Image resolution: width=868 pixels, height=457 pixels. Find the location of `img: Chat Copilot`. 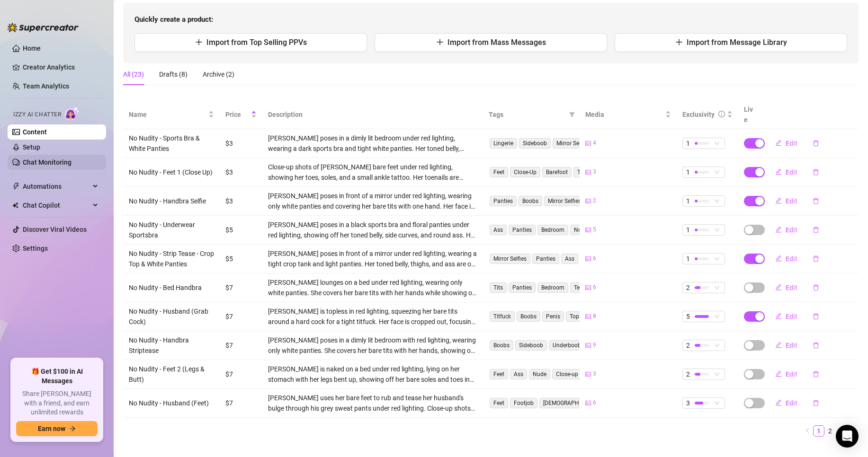

img: Chat Copilot is located at coordinates (15, 206).